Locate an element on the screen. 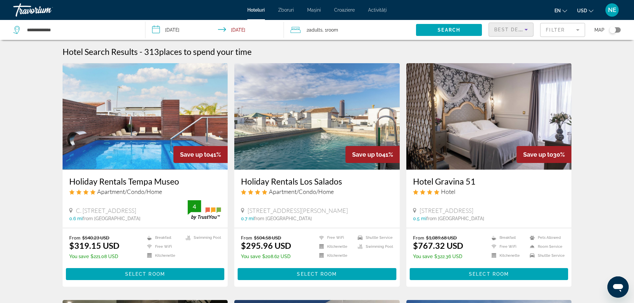  button: Search is located at coordinates (449, 30).